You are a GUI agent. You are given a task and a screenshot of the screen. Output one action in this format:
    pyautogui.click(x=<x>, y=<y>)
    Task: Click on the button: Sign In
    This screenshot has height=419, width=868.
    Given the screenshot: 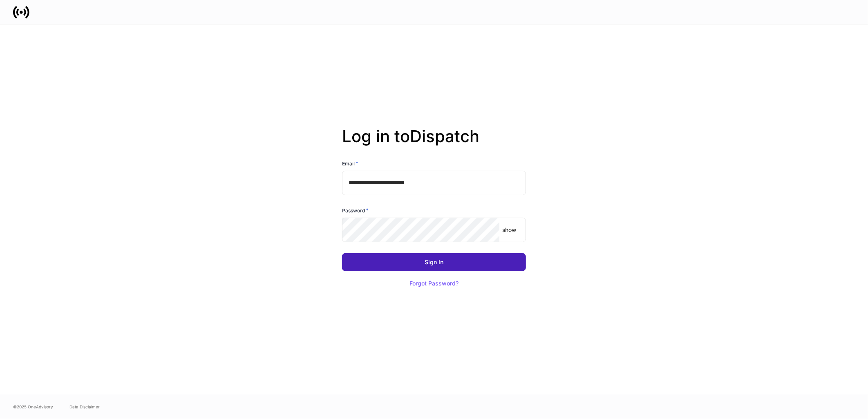 What is the action you would take?
    pyautogui.click(x=434, y=262)
    